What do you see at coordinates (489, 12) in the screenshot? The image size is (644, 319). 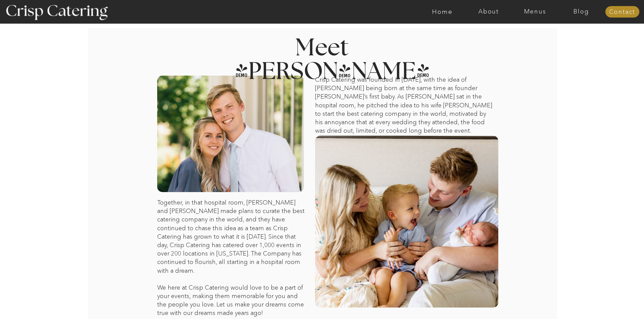 I see `a: About` at bounding box center [489, 12].